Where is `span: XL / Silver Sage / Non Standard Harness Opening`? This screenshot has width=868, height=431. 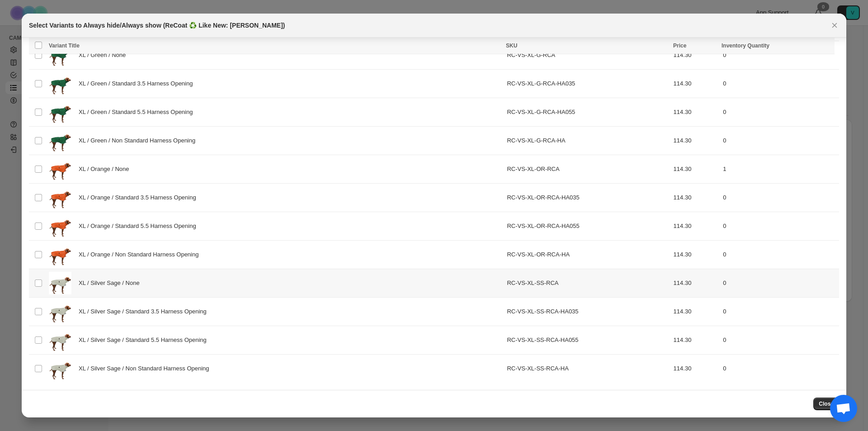
span: XL / Silver Sage / Non Standard Harness Opening is located at coordinates (146, 368).